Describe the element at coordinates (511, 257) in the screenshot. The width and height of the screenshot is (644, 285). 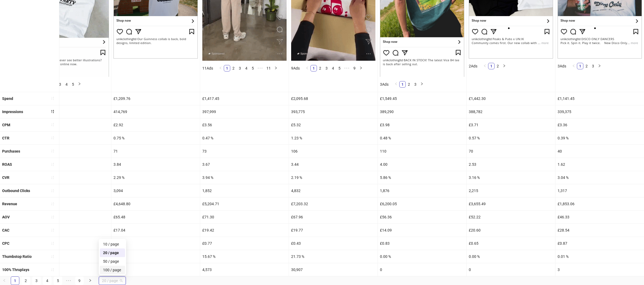
I see `div: 0.00 %` at that location.